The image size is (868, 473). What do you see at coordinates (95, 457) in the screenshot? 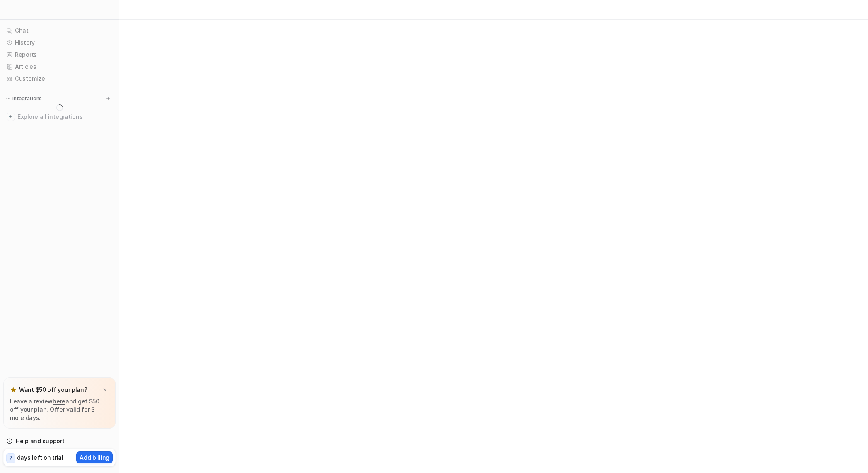
I see `button: Add billing` at bounding box center [95, 457].